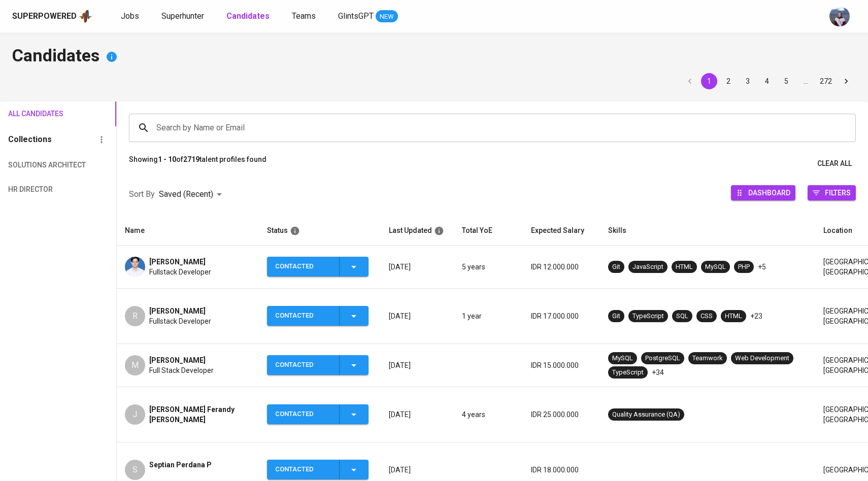 This screenshot has height=481, width=868. I want to click on button: Dashboard, so click(763, 192).